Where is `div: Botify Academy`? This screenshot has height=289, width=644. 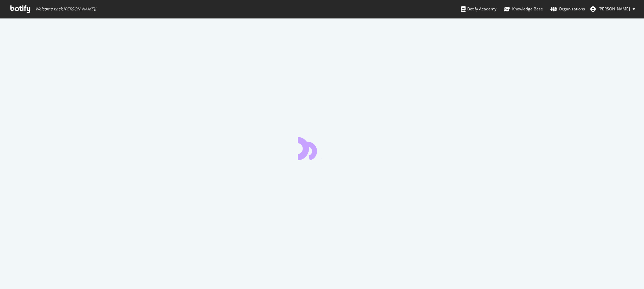 div: Botify Academy is located at coordinates (478, 9).